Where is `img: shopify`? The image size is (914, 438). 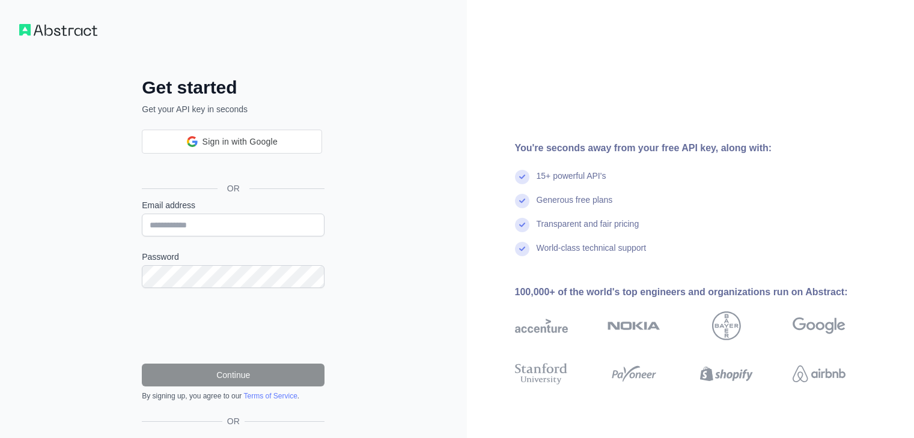
img: shopify is located at coordinates (726, 374).